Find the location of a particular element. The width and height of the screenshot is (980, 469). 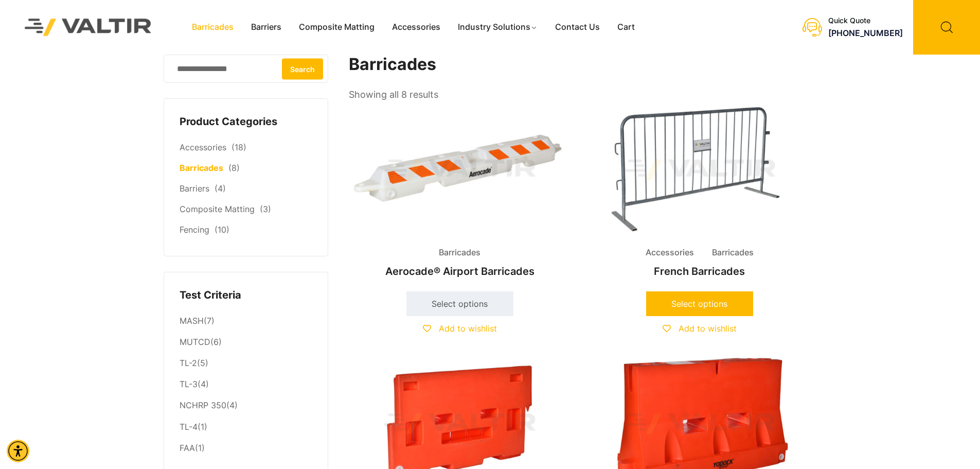

h4: Test Criteria is located at coordinates (246, 295).